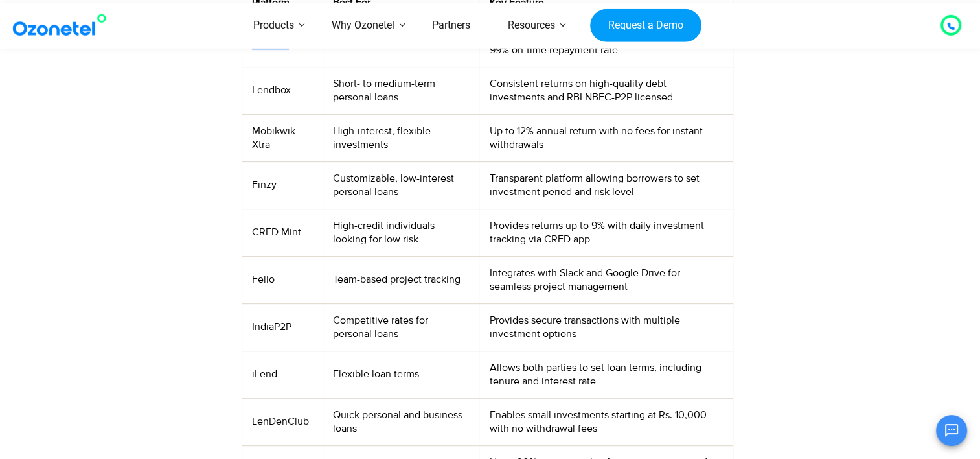 This screenshot has width=980, height=459. I want to click on td: Provides returns up to 9% with daily investment tracking via CRED app, so click(605, 232).